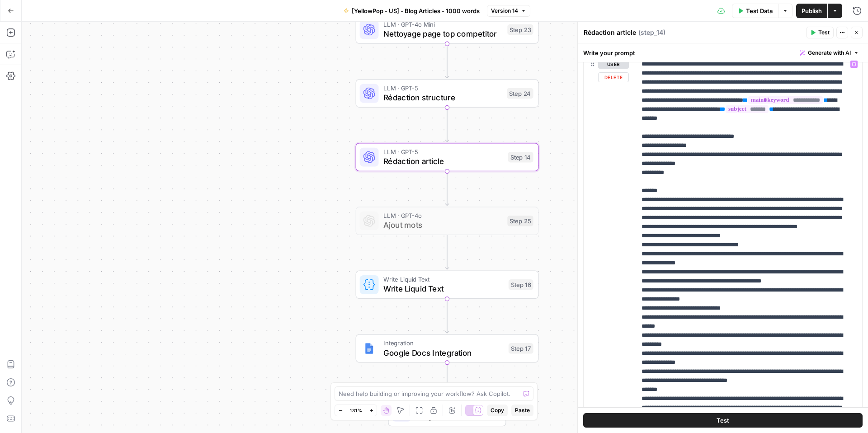  What do you see at coordinates (443, 225) in the screenshot?
I see `span: Ajout mots` at bounding box center [443, 225].